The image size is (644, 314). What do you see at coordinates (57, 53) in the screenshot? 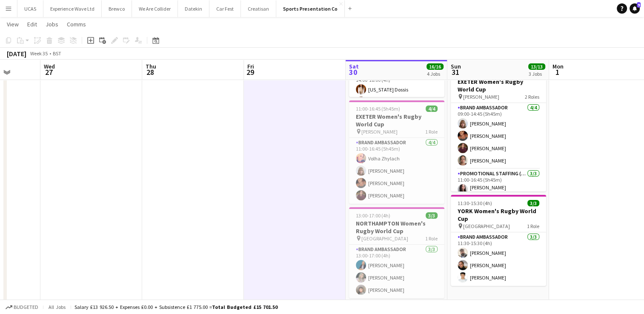
I see `div: BST` at bounding box center [57, 53].